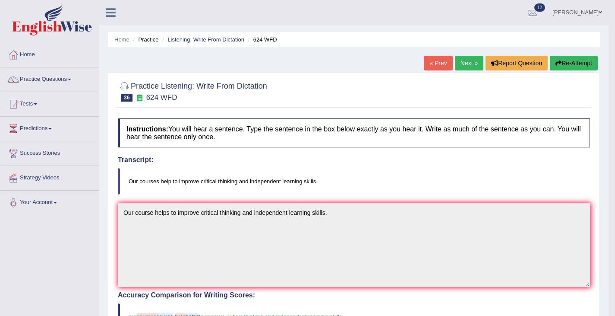 This screenshot has height=316, width=615. What do you see at coordinates (262, 39) in the screenshot?
I see `li: 624 WFD` at bounding box center [262, 39].